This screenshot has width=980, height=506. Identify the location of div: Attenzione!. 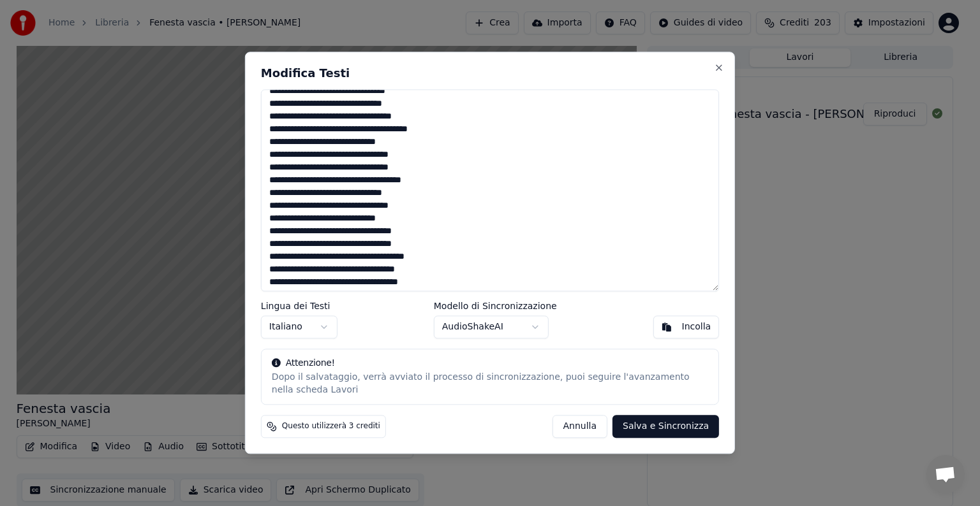
(490, 364).